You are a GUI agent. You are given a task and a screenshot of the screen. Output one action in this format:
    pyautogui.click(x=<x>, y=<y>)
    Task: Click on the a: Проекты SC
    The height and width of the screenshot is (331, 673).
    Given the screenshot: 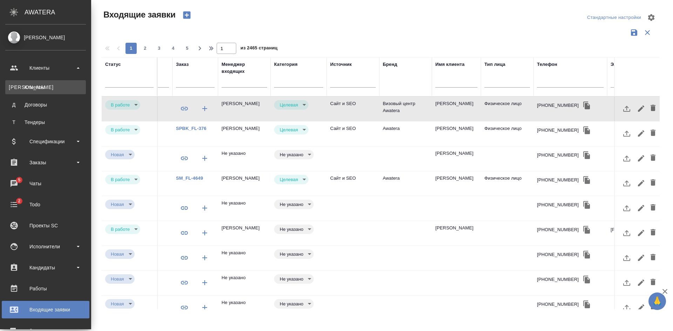 What is the action you would take?
    pyautogui.click(x=46, y=226)
    